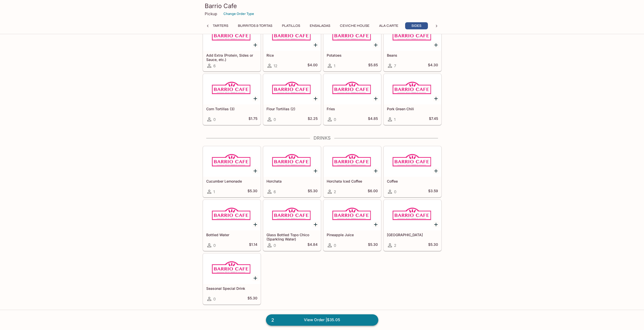  I want to click on h5: Potatoes, so click(352, 55).